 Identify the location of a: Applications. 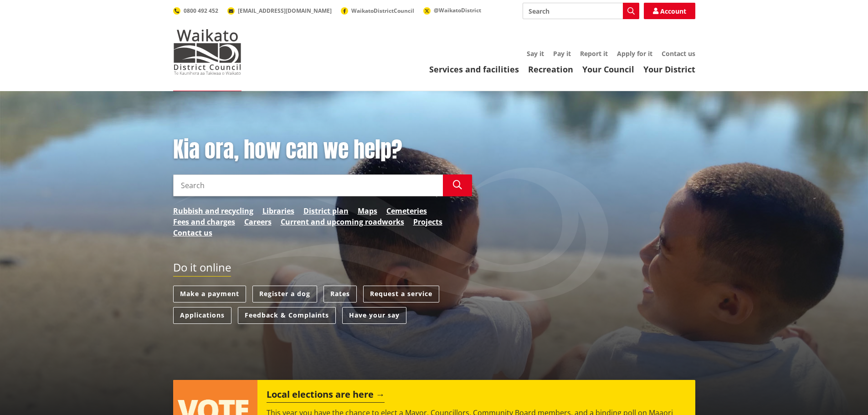
(202, 316).